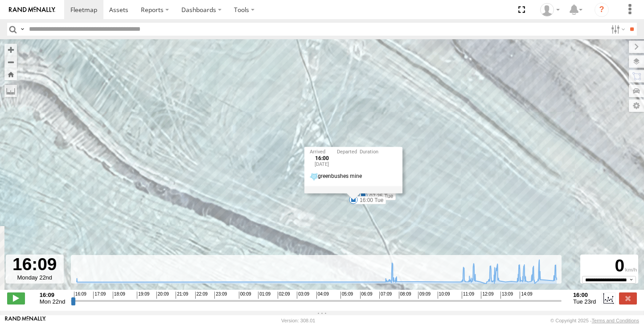  What do you see at coordinates (323, 295) in the screenshot?
I see `span: 04:09` at bounding box center [323, 295].